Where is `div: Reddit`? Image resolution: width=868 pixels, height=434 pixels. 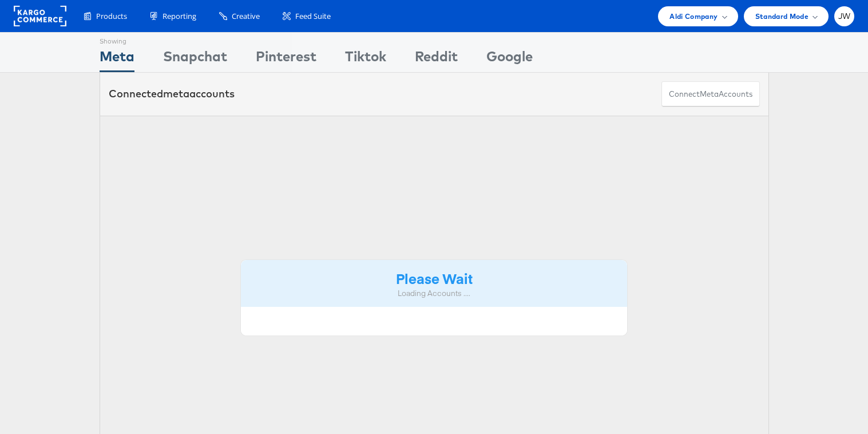
div: Reddit is located at coordinates (436, 59).